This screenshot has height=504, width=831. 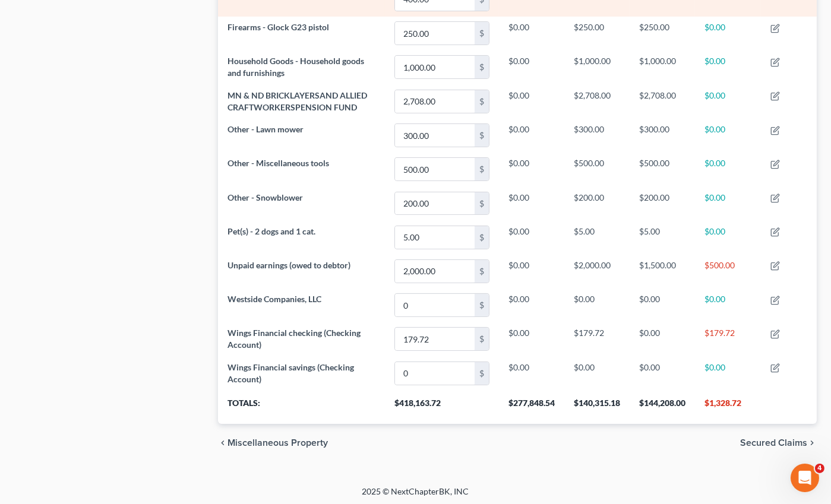 What do you see at coordinates (442, 407) in the screenshot?
I see `th: $418,163.72` at bounding box center [442, 407].